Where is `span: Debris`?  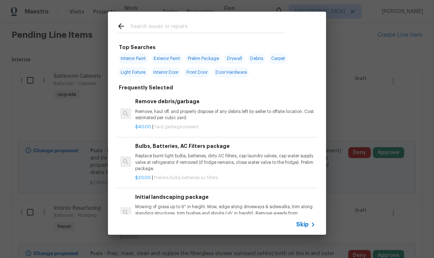
span: Debris is located at coordinates (256, 58).